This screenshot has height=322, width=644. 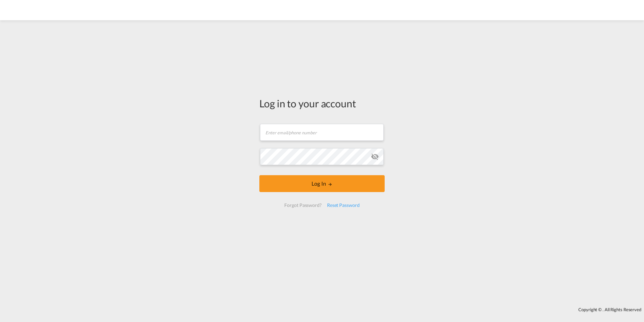 What do you see at coordinates (322, 103) in the screenshot?
I see `div: Log in to your account` at bounding box center [322, 103].